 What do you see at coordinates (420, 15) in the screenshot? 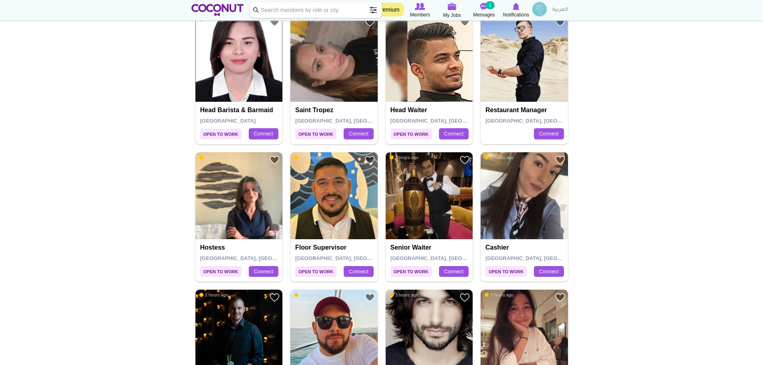
I see `span: Members` at bounding box center [420, 15].